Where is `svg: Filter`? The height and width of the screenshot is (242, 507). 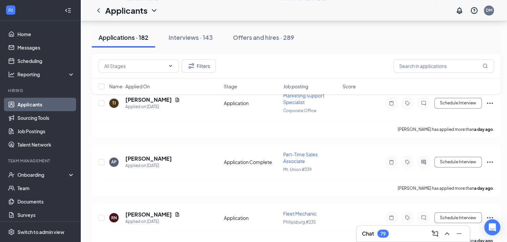
svg: Filter is located at coordinates (191, 66).